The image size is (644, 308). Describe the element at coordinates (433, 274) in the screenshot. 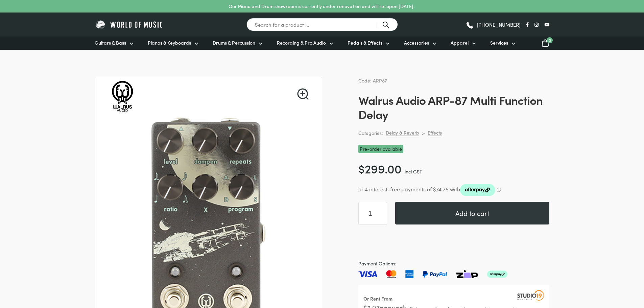

I see `img: Pay with Master card, Visa, American Express and Paypal` at that location.